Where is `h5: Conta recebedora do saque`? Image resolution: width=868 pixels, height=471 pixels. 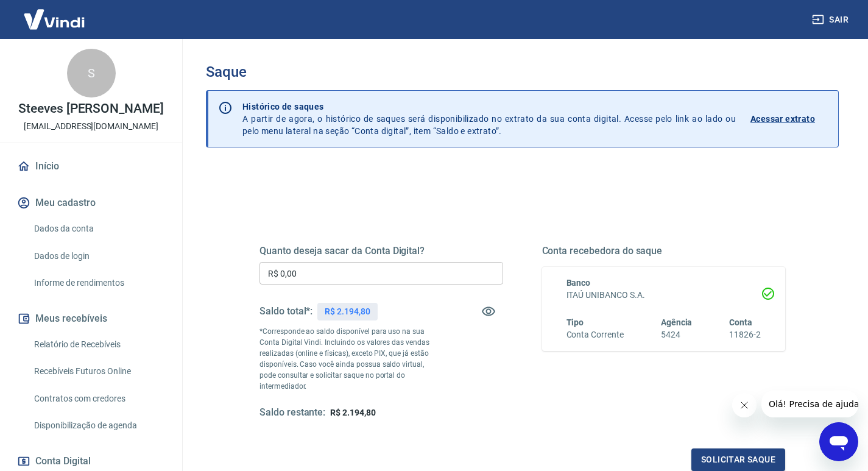
h5: Conta recebedora do saque is located at coordinates (664, 251).